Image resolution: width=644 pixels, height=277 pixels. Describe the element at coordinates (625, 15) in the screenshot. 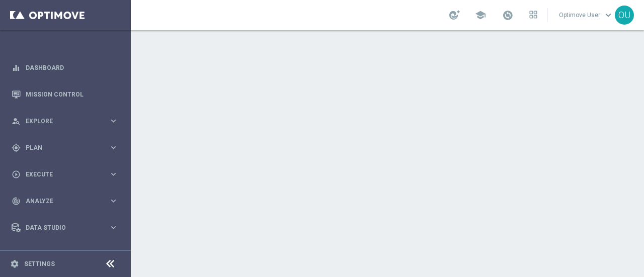

I see `div: OU` at that location.